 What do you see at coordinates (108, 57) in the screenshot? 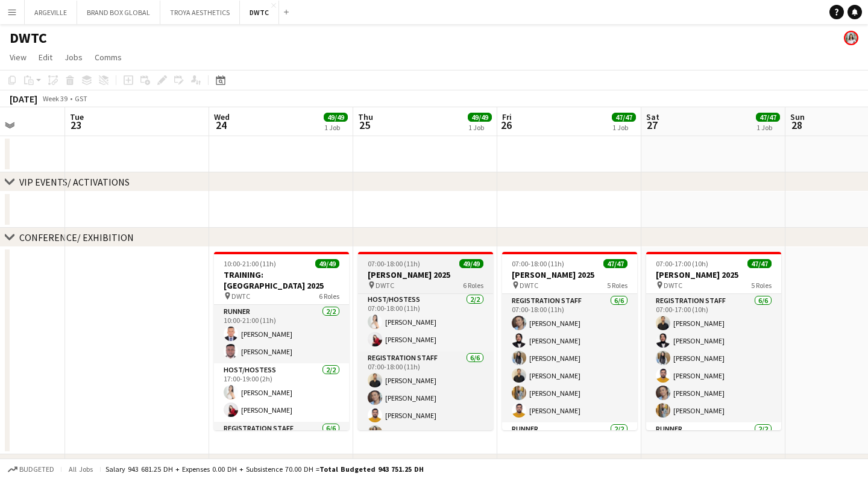
I see `a: Comms` at bounding box center [108, 57].